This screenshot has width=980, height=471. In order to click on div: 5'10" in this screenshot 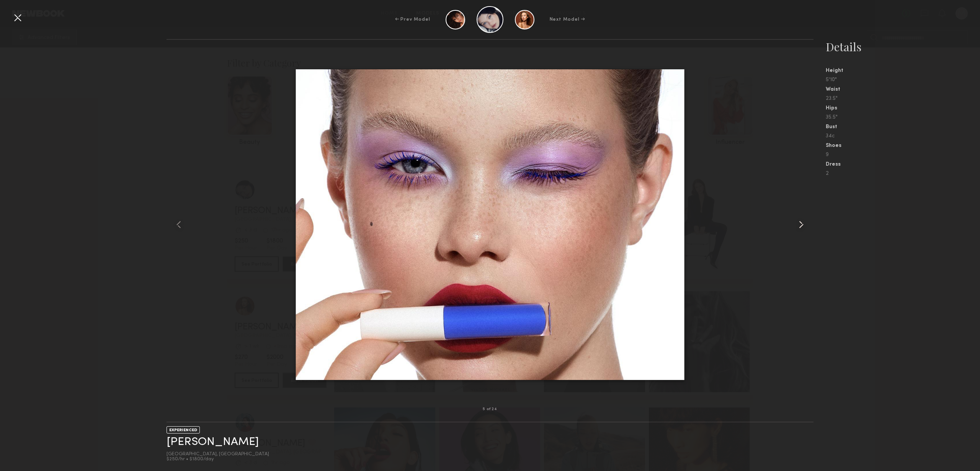, I will do `click(902, 80)`.